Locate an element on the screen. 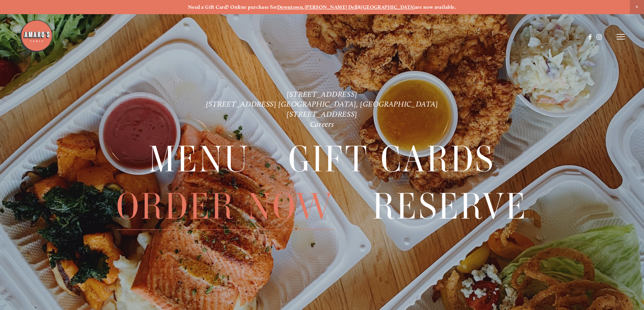 The width and height of the screenshot is (644, 310). span: Order Now is located at coordinates (225, 206).